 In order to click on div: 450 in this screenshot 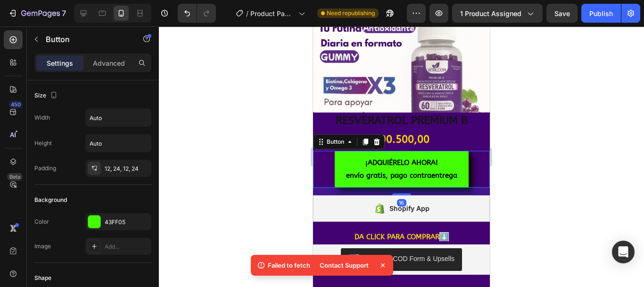, I will do `click(16, 104)`.